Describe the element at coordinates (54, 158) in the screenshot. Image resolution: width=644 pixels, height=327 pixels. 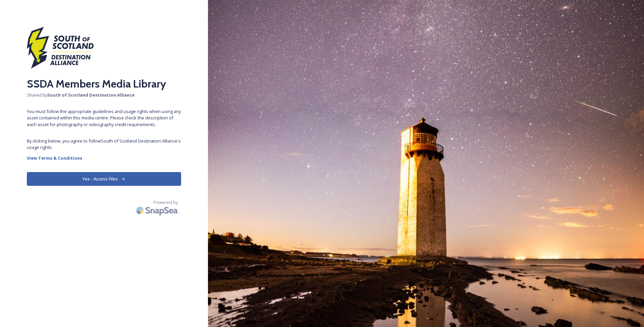
I see `strong: View Terms & Conditions` at that location.